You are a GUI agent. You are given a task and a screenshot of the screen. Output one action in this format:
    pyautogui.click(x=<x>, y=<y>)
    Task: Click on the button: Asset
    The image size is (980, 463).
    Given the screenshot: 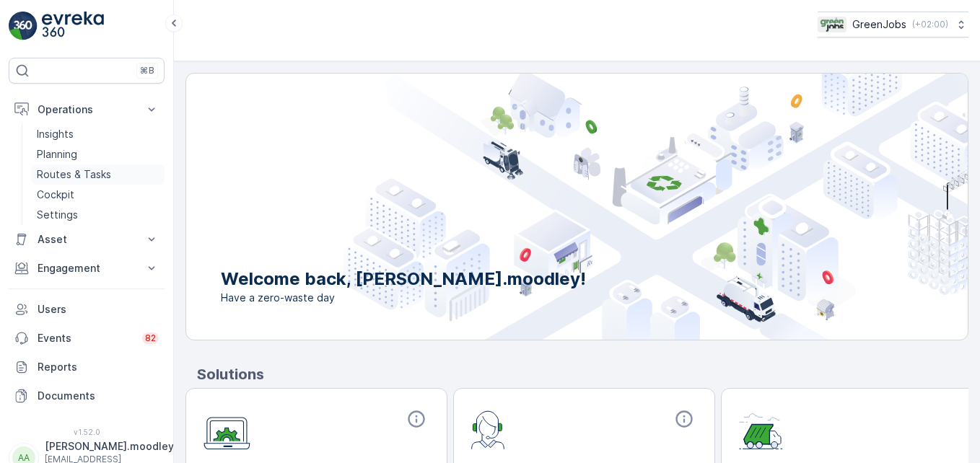 What is the action you would take?
    pyautogui.click(x=86, y=240)
    